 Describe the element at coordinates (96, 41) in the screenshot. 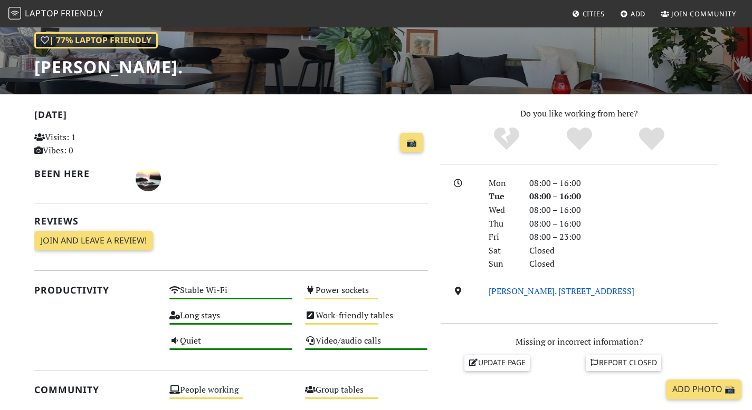

I see `div: | 77% Laptop Friendly` at that location.